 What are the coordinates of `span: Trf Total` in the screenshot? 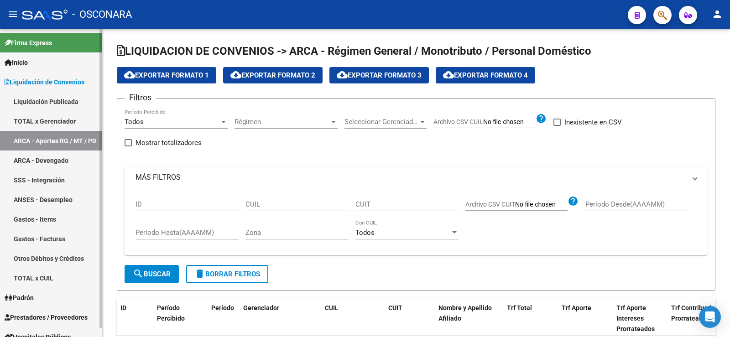 It's located at (519, 308).